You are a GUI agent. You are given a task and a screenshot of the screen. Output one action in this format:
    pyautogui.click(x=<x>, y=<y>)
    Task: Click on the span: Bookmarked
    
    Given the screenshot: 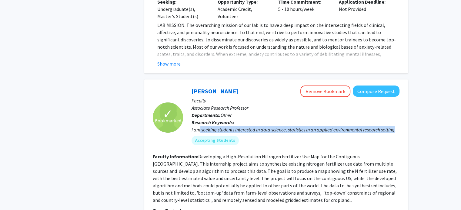 What is the action you would take?
    pyautogui.click(x=168, y=121)
    